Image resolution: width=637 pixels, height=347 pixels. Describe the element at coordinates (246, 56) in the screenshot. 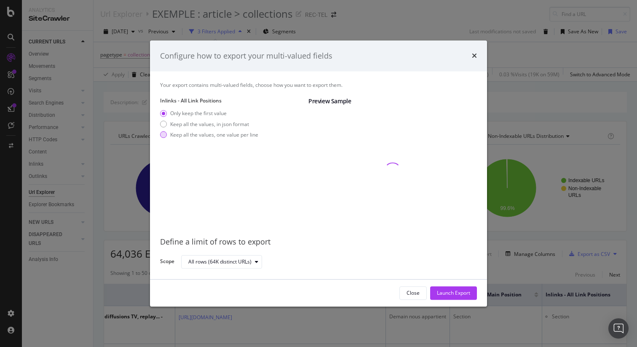

I see `div: Configure how to export your multi-valued fields` at that location.